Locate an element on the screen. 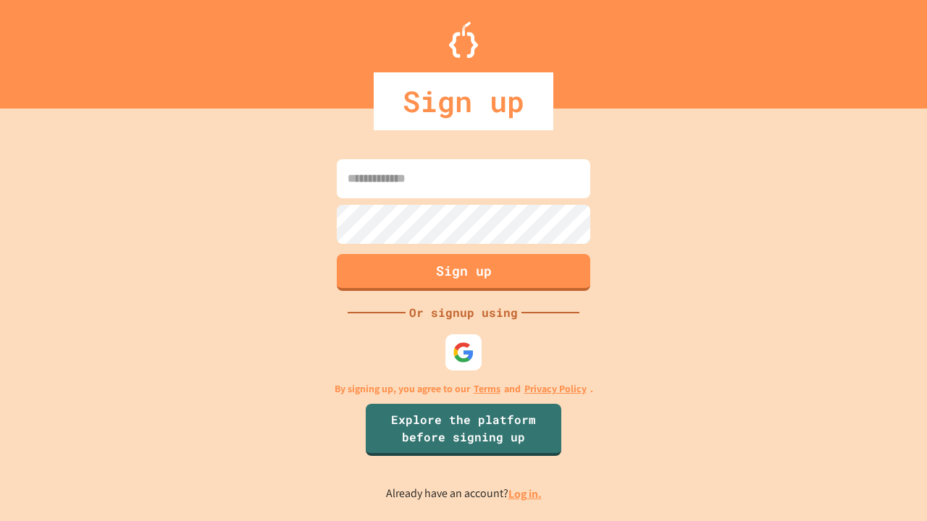 The height and width of the screenshot is (521, 927). a: Log in. is located at coordinates (525, 494).